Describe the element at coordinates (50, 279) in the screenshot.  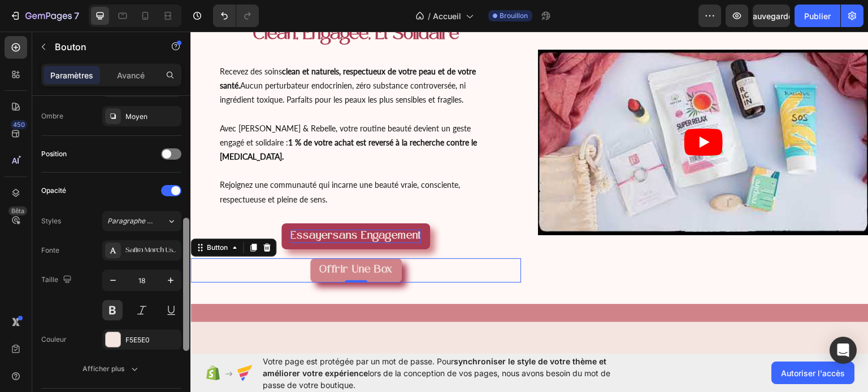
I see `font: Taille` at that location.